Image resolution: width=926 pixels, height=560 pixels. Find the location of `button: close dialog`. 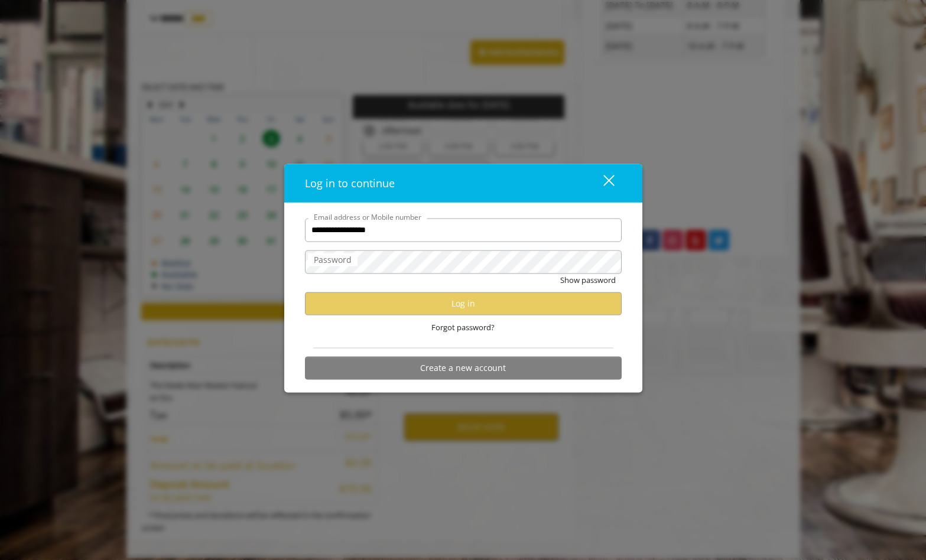

button: close dialog is located at coordinates (601, 182).